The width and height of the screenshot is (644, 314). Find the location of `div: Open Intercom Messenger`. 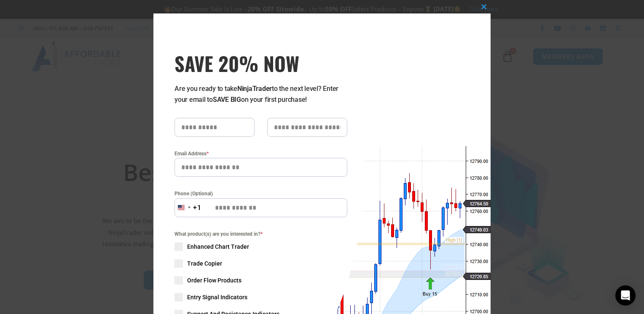

div: Open Intercom Messenger is located at coordinates (625, 296).